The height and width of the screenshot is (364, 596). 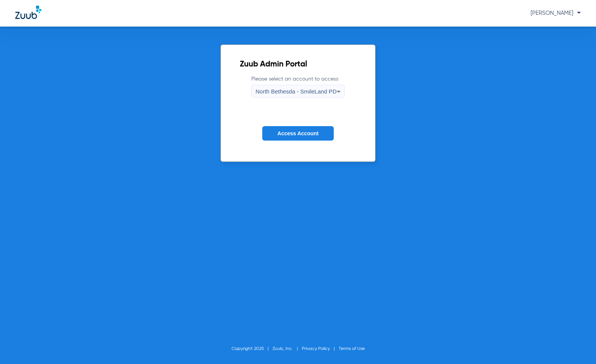 I want to click on span: North Bethesda - SmileLand PD, so click(x=296, y=91).